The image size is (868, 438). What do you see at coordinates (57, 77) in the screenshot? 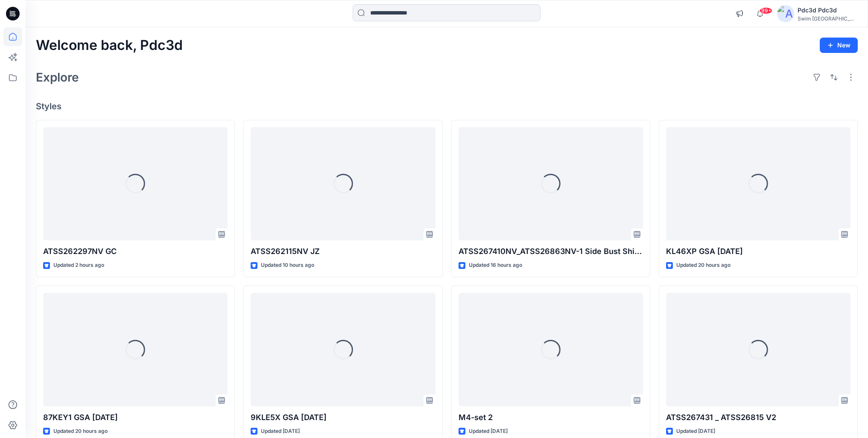
I see `h2: Explore` at bounding box center [57, 77].